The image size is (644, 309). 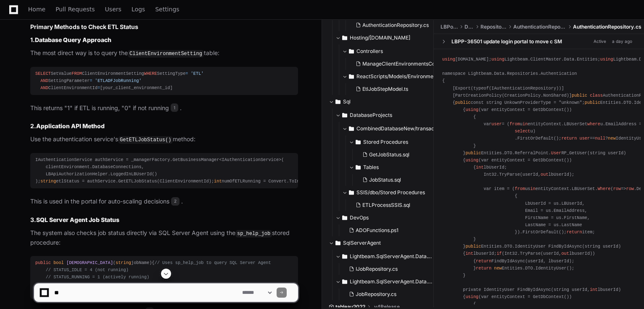 What do you see at coordinates (394, 206) in the screenshot?
I see `button: ETLProcessSSIS.sql` at bounding box center [394, 206].